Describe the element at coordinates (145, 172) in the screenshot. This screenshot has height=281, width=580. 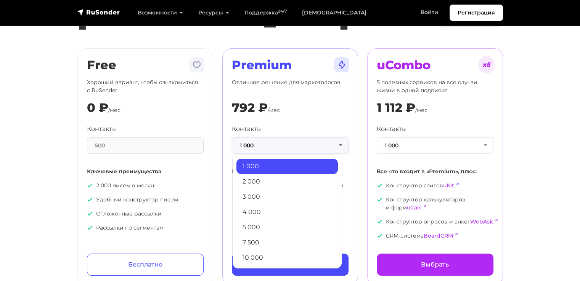
I see `p: Ключевые преимущества` at that location.